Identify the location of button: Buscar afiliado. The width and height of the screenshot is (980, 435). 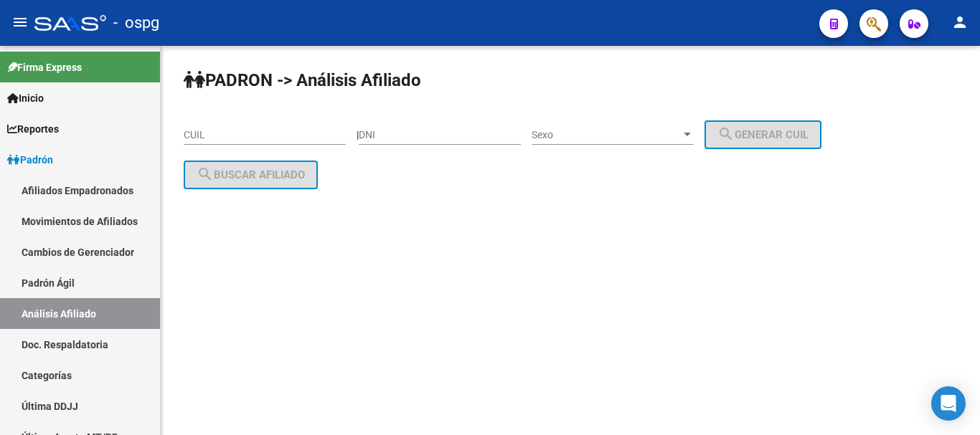
(250, 175).